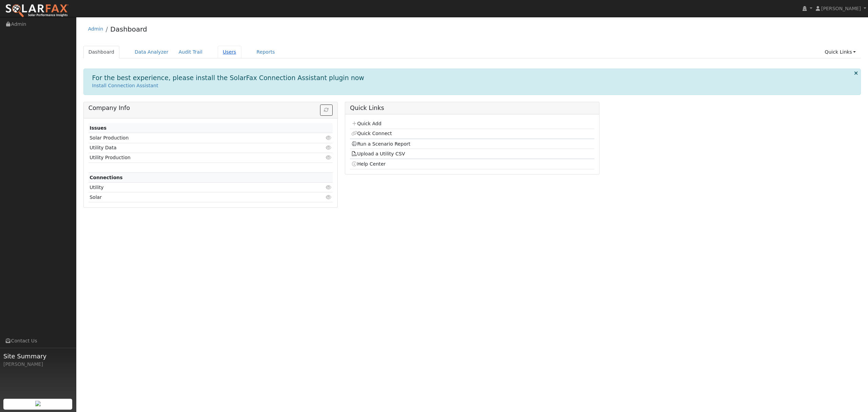  I want to click on td: Solar Production, so click(191, 138).